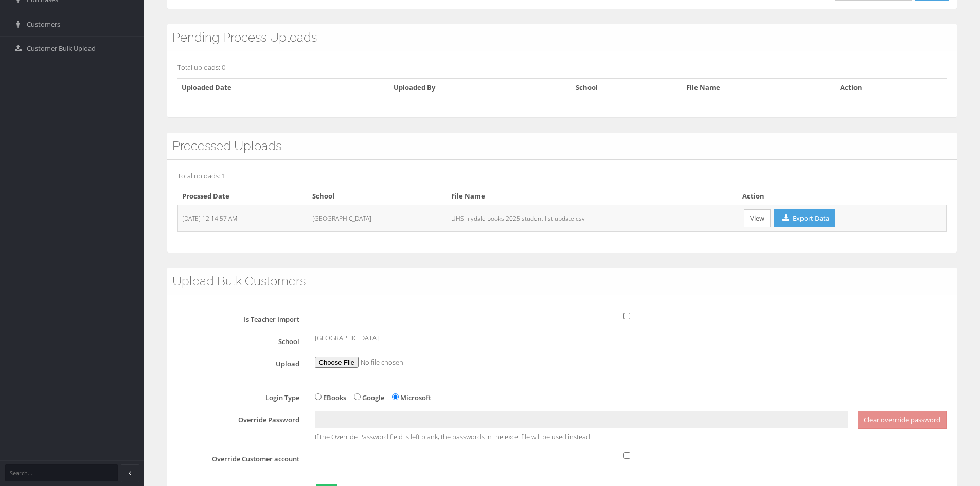 This screenshot has height=486, width=980. I want to click on th: Uploaded By, so click(480, 87).